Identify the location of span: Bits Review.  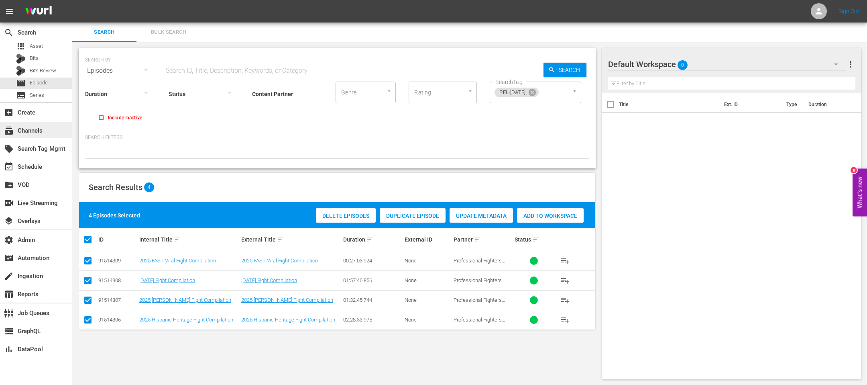
(43, 71).